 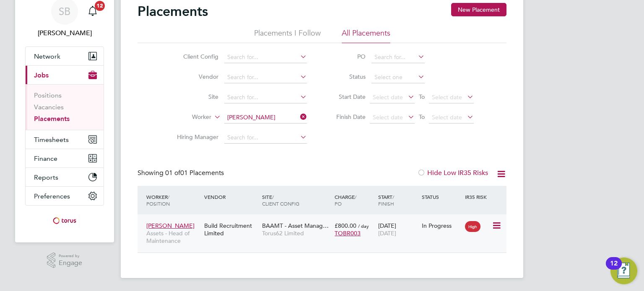 What do you see at coordinates (64, 196) in the screenshot?
I see `button: Preferences` at bounding box center [64, 196].